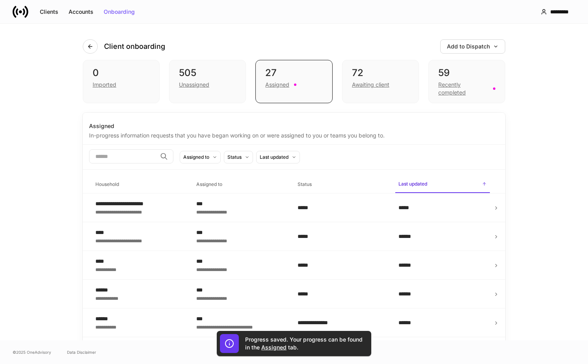 This screenshot has height=364, width=588. I want to click on div: Awaiting client, so click(371, 85).